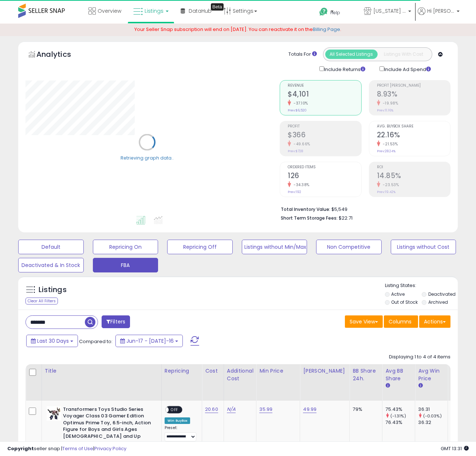 This screenshot has height=456, width=476. Describe the element at coordinates (386, 192) in the screenshot. I see `small: Prev: 19.42%` at that location.